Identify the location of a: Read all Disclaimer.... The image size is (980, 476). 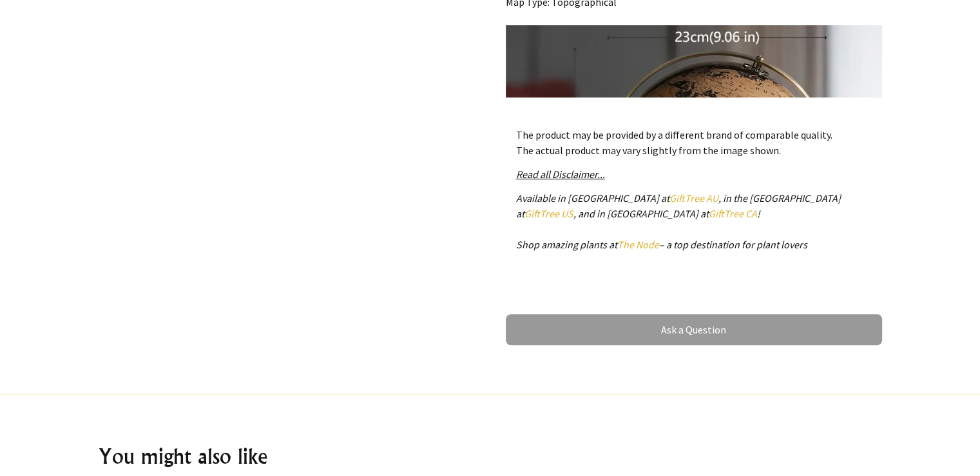
(561, 174).